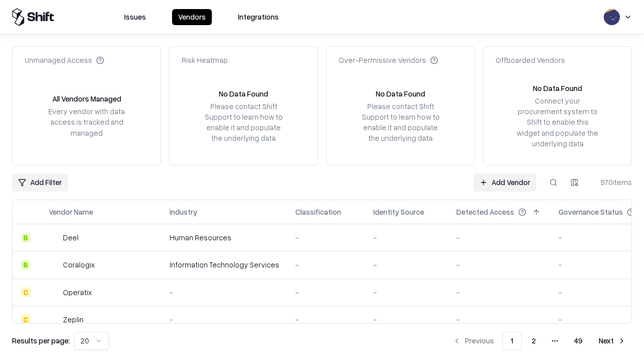 Image resolution: width=644 pixels, height=362 pixels. I want to click on div: Identity Source, so click(399, 212).